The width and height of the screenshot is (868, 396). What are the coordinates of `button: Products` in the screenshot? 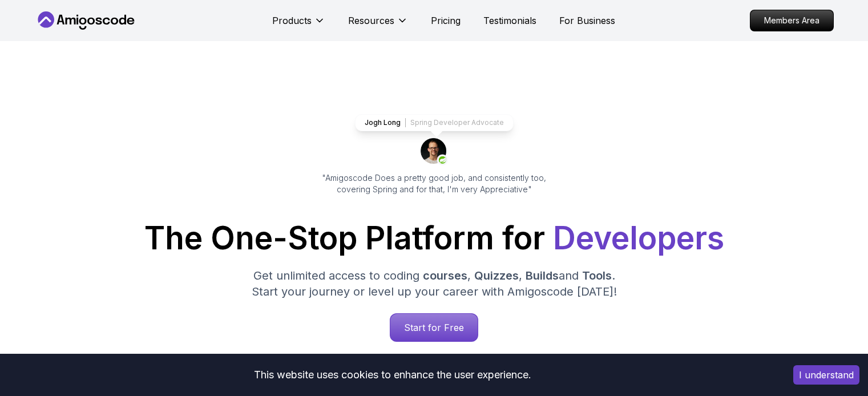 It's located at (299, 25).